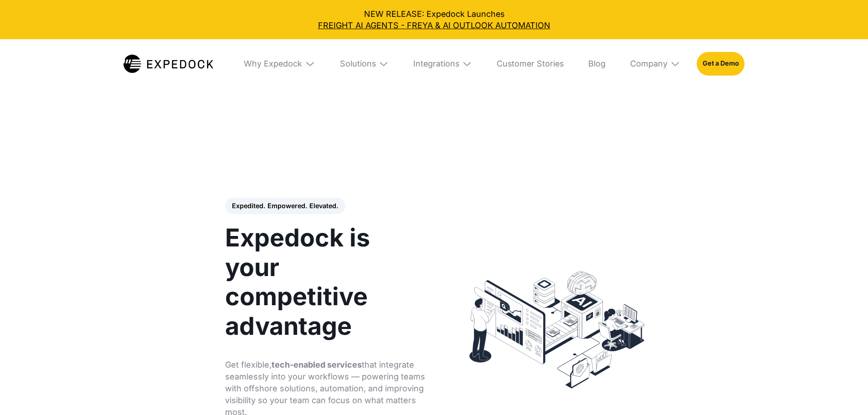  What do you see at coordinates (273, 64) in the screenshot?
I see `div: Why Expedock` at bounding box center [273, 64].